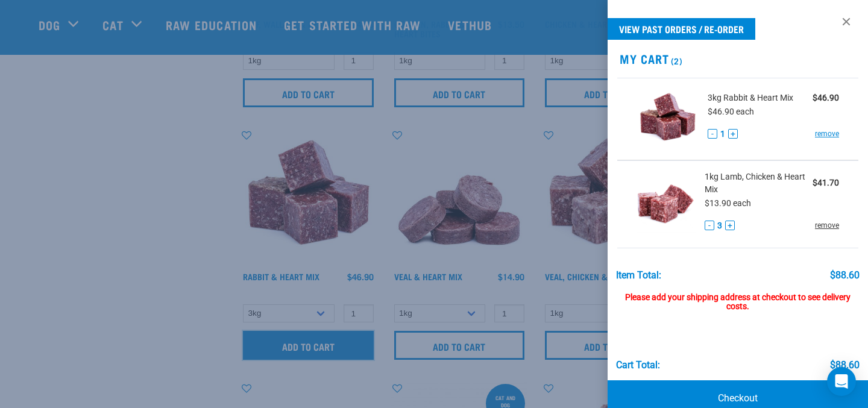  What do you see at coordinates (667, 119) in the screenshot?
I see `img: Rabbit & Heart Mix` at bounding box center [667, 119].